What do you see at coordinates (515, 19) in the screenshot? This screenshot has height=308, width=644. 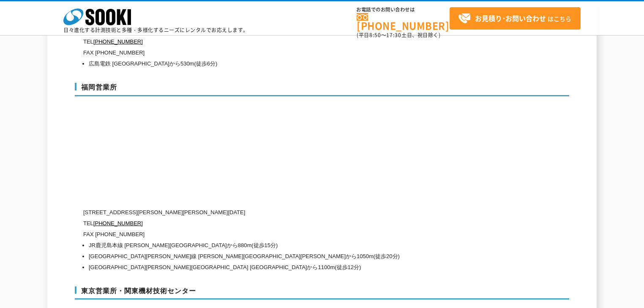 I see `span: はこちら` at bounding box center [515, 19].